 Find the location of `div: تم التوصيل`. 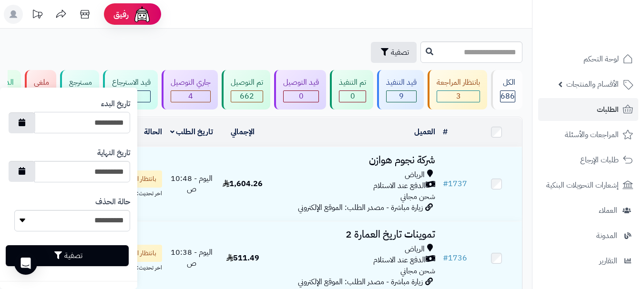

div: تم التوصيل is located at coordinates (247, 82).